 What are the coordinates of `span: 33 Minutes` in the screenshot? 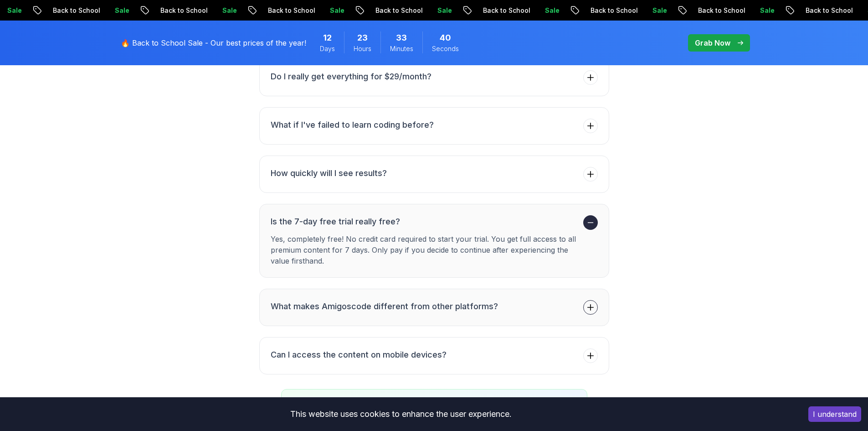 It's located at (402, 38).